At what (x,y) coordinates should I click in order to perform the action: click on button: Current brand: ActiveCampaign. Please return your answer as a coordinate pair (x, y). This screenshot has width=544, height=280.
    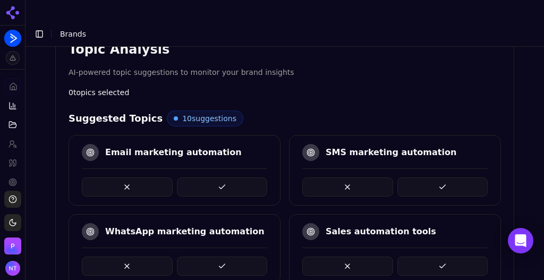
    Looking at the image, I should click on (13, 38).